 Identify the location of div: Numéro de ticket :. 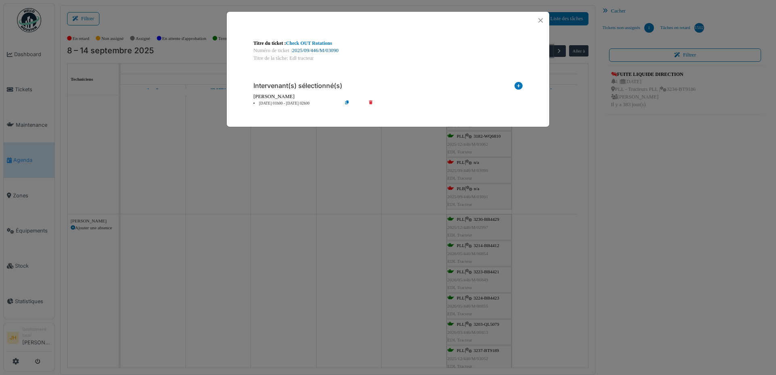
(388, 51).